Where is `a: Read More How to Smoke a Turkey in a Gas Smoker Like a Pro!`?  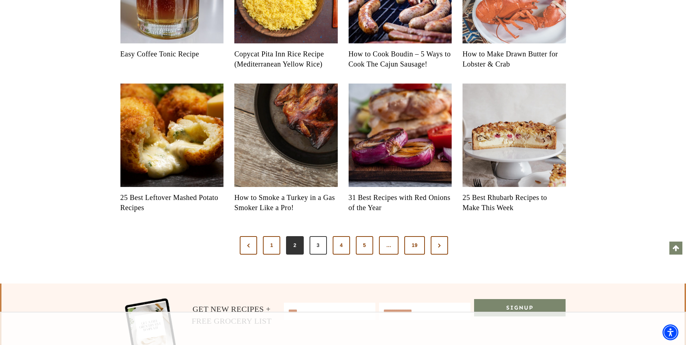
a: Read More How to Smoke a Turkey in a Gas Smoker Like a Pro! is located at coordinates (286, 135).